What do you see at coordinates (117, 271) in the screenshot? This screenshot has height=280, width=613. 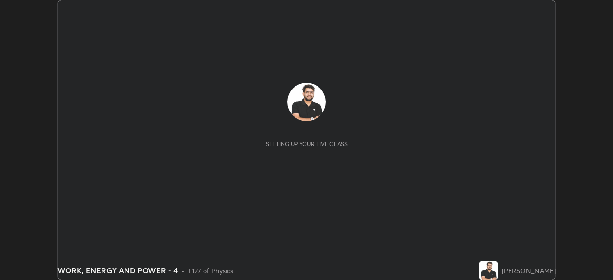 I see `div: WORK, ENERGY AND POWER - 4` at bounding box center [117, 271].